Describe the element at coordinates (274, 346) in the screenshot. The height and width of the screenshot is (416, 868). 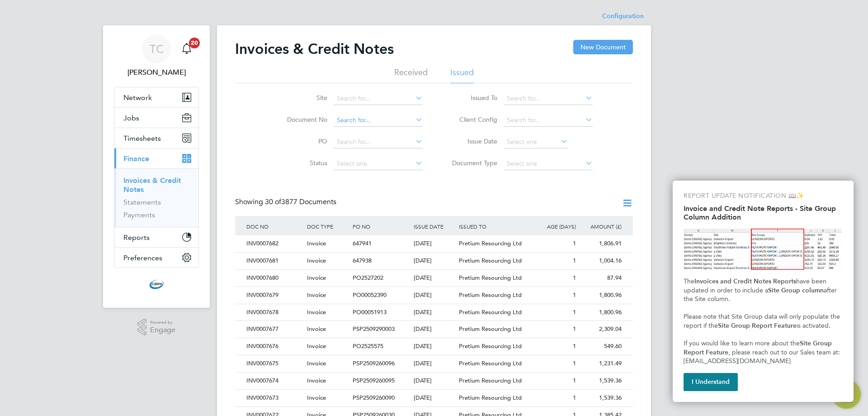
I see `div: INV0007676` at that location.